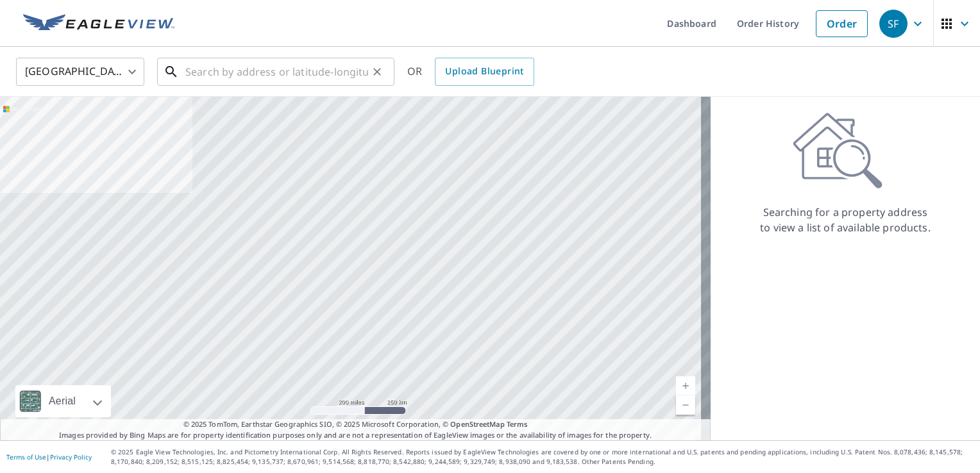  What do you see at coordinates (484, 72) in the screenshot?
I see `a: Upload Blueprint` at bounding box center [484, 72].